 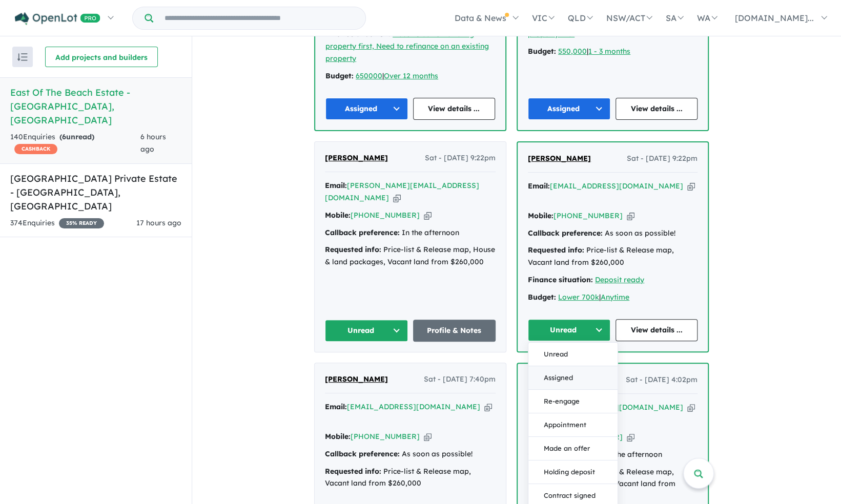 What do you see at coordinates (77, 137) in the screenshot?
I see `strong: ( unread)` at bounding box center [77, 137].